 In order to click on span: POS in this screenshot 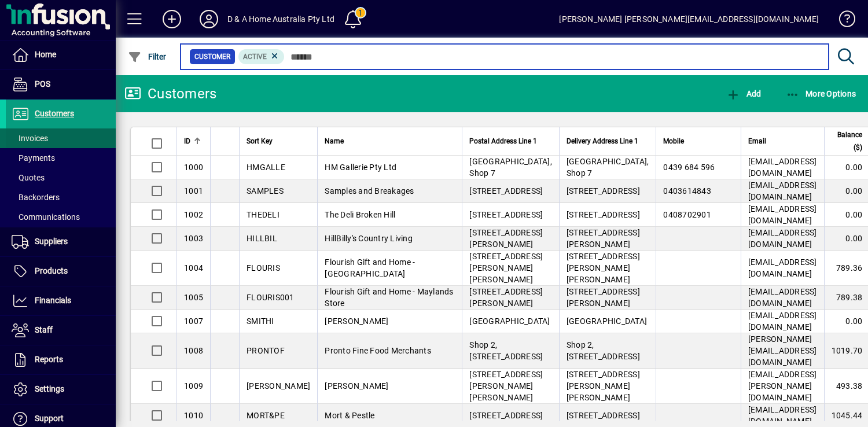, I will do `click(42, 84)`.